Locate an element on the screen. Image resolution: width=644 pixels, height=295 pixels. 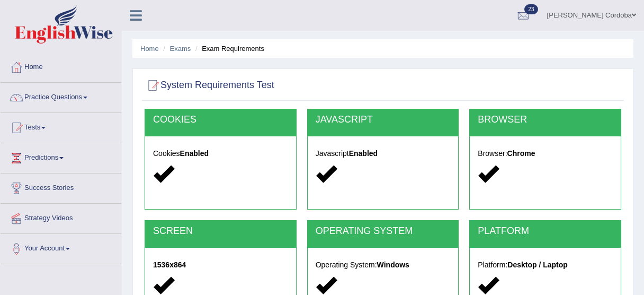
strong: Desktop / Laptop is located at coordinates (538, 265).